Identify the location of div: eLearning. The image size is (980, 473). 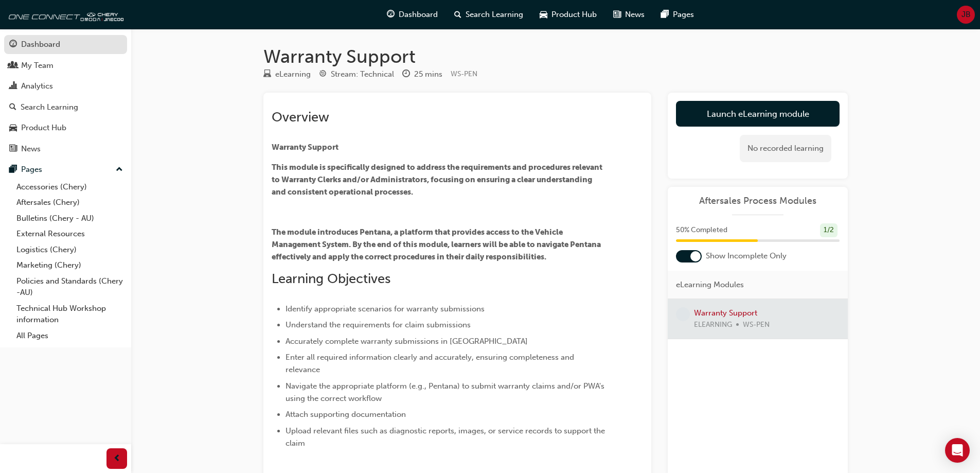
(292, 74).